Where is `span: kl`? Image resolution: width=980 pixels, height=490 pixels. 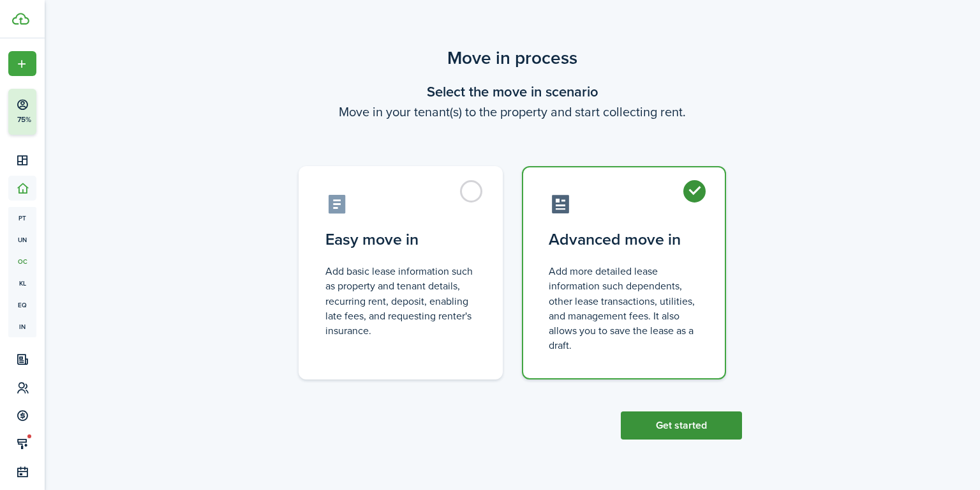
span: kl is located at coordinates (22, 283).